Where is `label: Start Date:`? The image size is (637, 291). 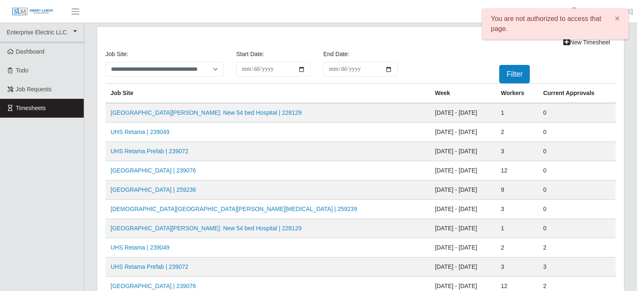
label: Start Date: is located at coordinates (250, 54).